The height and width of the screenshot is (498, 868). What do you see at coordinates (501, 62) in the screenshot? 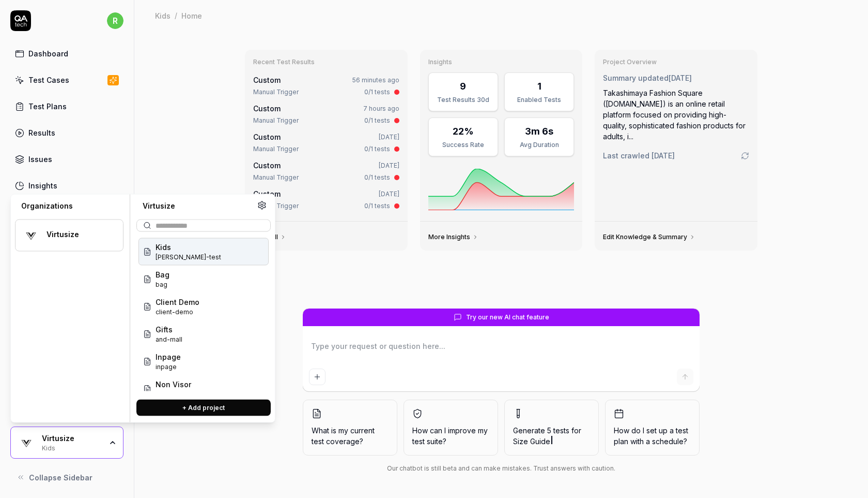
I see `h3: Insights` at bounding box center [501, 62].